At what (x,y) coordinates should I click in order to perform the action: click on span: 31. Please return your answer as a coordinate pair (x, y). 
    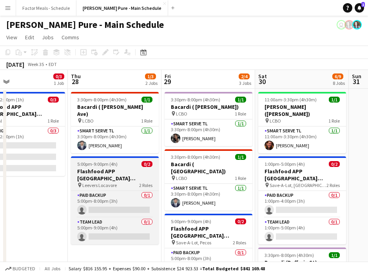
    Looking at the image, I should click on (356, 81).